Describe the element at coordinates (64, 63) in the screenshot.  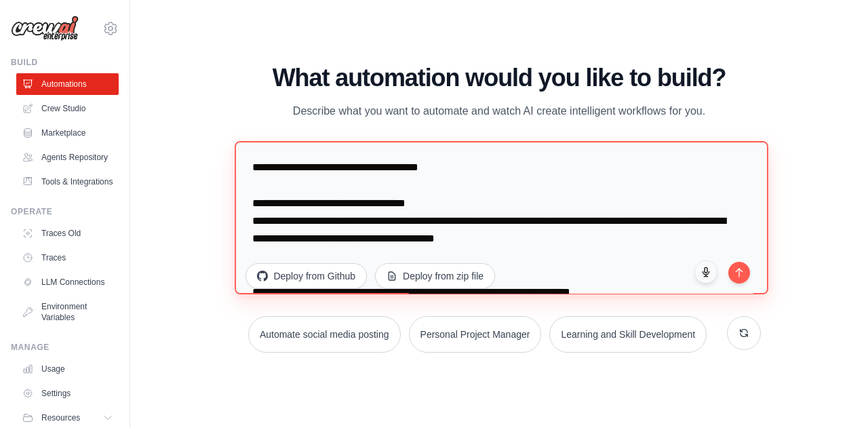
I see `div: Build` at that location.